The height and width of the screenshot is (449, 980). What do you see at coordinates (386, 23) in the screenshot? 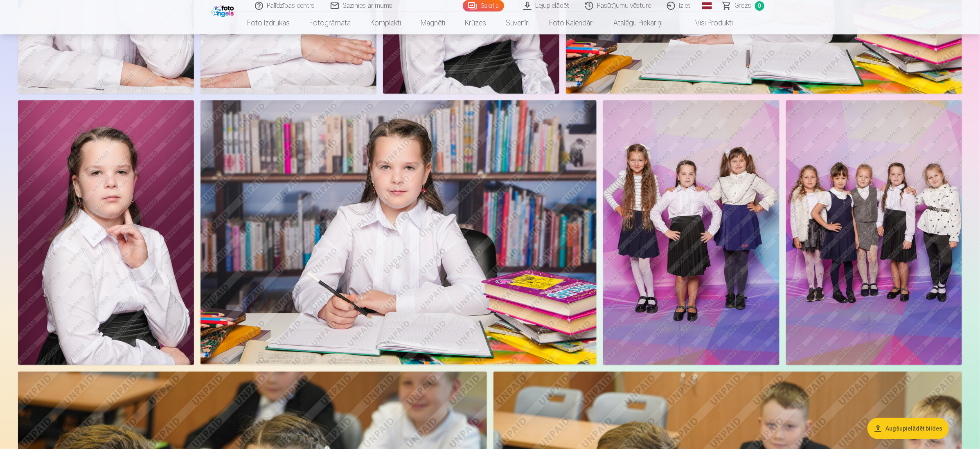
I see `a: Komplekti` at bounding box center [386, 23].